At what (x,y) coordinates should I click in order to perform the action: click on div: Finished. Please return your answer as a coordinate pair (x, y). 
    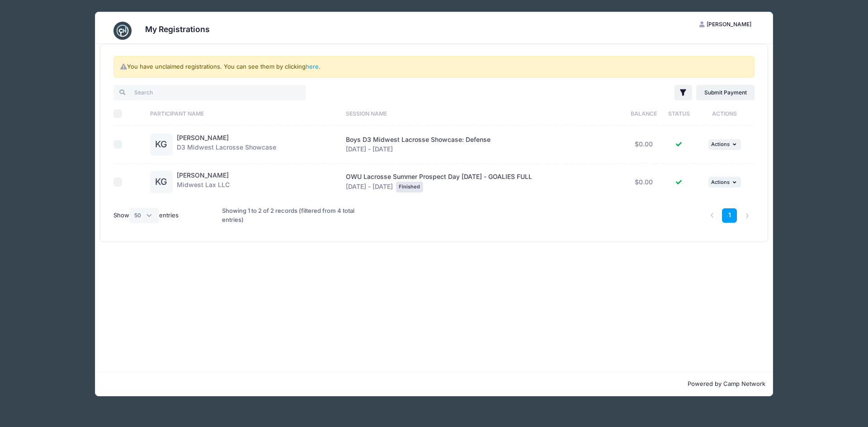
    Looking at the image, I should click on (409, 187).